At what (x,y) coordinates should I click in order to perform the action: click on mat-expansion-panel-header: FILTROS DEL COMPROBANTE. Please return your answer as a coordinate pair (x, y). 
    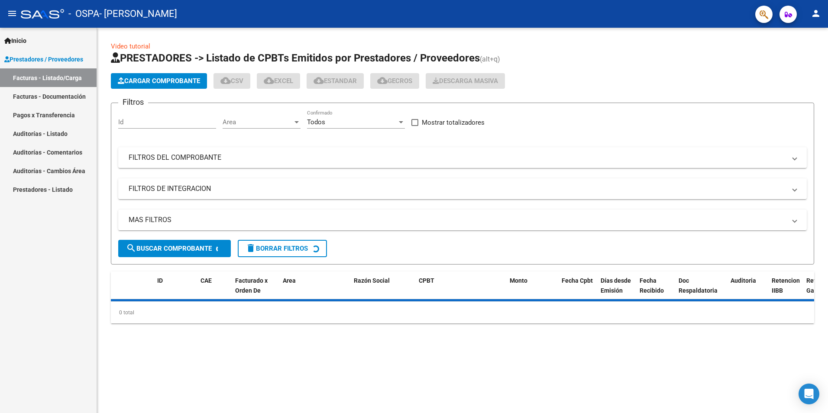
    Looking at the image, I should click on (462, 158).